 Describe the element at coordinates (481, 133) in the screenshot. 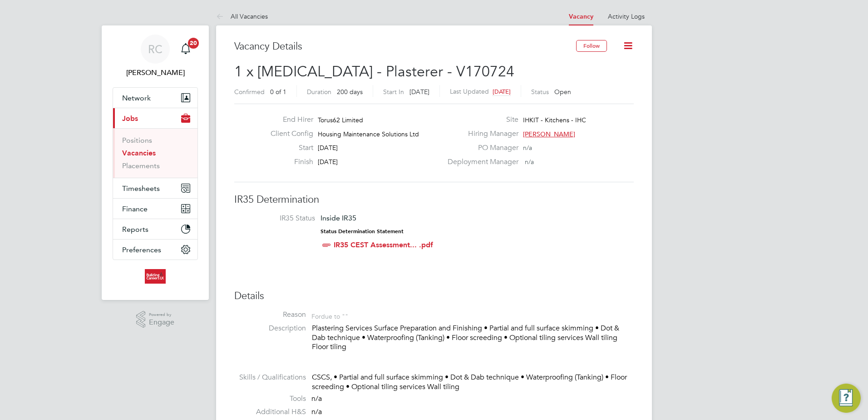

I see `label: Hiring Manager` at that location.